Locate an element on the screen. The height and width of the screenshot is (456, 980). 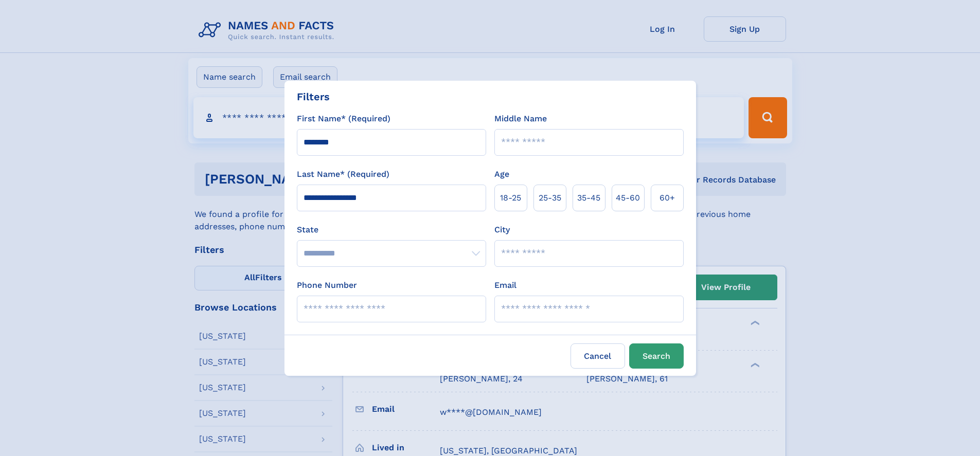
label: City is located at coordinates (501, 230).